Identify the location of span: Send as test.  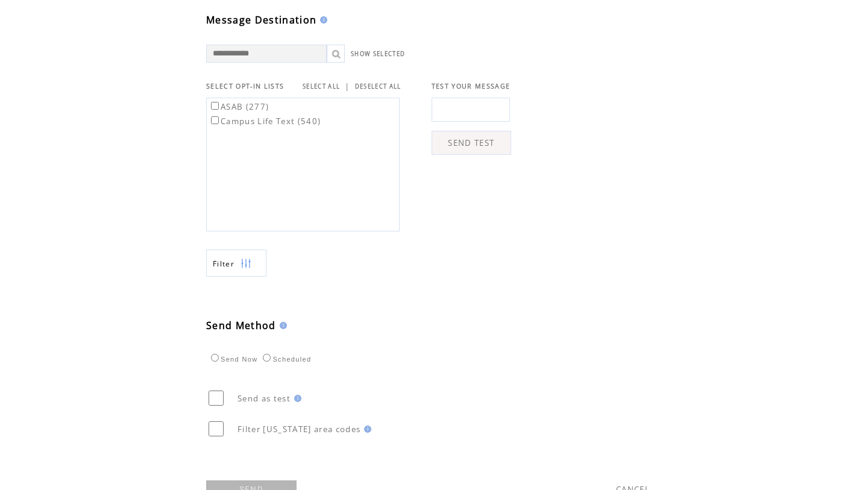
(264, 399).